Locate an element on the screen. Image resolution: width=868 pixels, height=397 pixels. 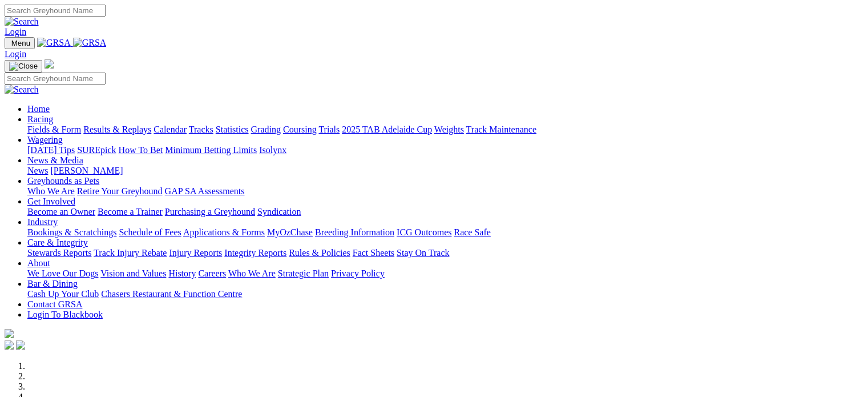
div: Care & Integrity is located at coordinates (445, 252).